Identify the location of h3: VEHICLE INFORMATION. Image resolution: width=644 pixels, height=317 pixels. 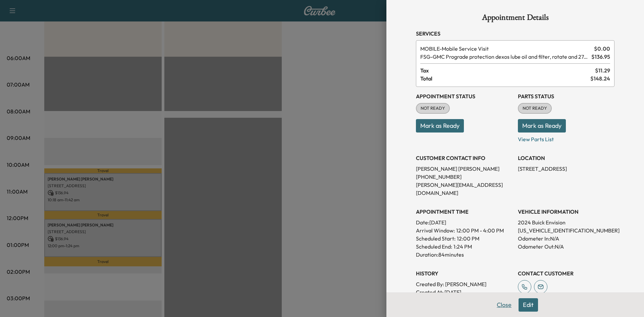
(566, 212).